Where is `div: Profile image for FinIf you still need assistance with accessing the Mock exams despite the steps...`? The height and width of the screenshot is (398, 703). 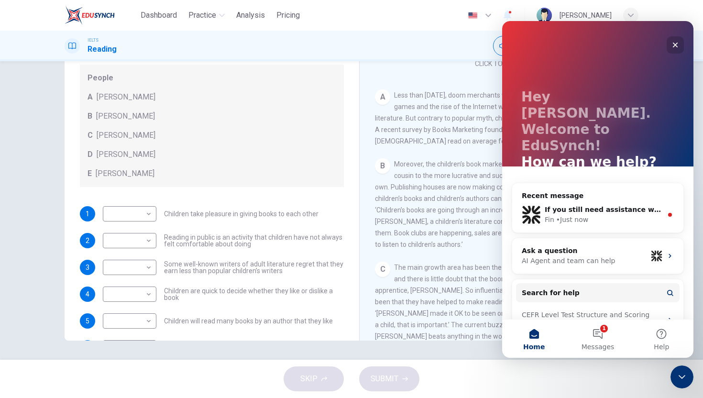
div: Profile image for FinIf you still need assistance with accessing the Mock exams despite the steps... is located at coordinates (96, 194).